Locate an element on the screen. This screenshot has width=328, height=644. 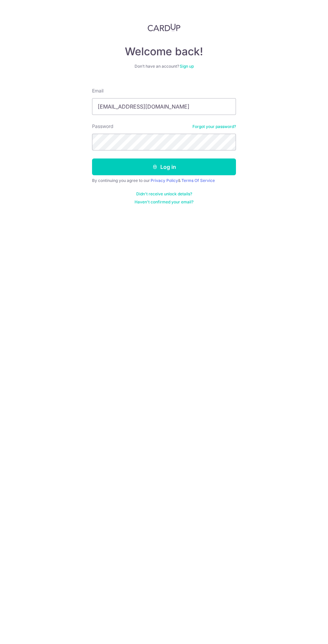
a: Privacy Policy is located at coordinates (164, 180).